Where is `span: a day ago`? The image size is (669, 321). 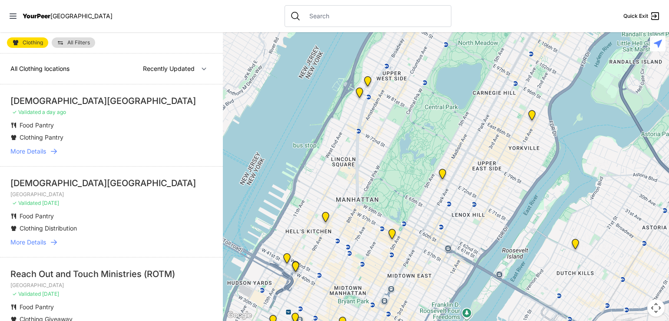
span: a day ago is located at coordinates (54, 112).